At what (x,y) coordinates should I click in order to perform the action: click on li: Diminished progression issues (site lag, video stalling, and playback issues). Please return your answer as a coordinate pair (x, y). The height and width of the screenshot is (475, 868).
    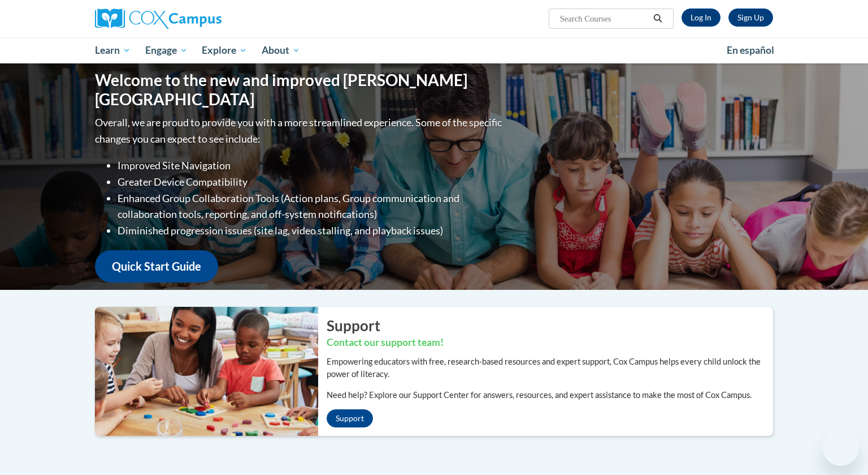
    Looking at the image, I should click on (311, 230).